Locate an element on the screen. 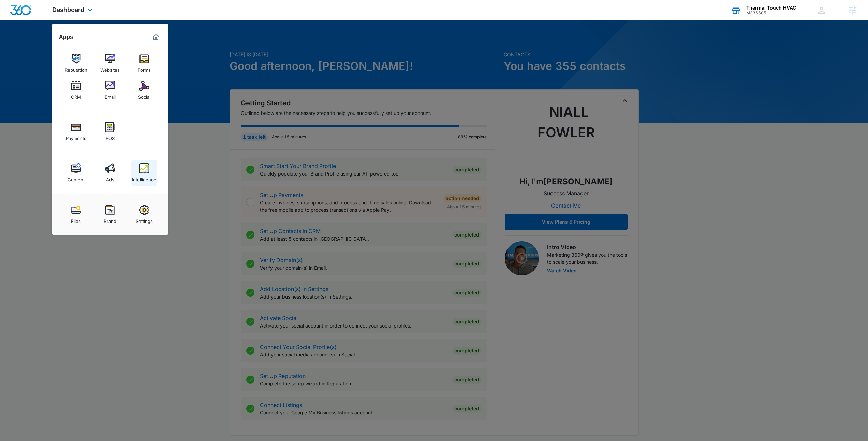  span: Dashboard is located at coordinates (68, 9).